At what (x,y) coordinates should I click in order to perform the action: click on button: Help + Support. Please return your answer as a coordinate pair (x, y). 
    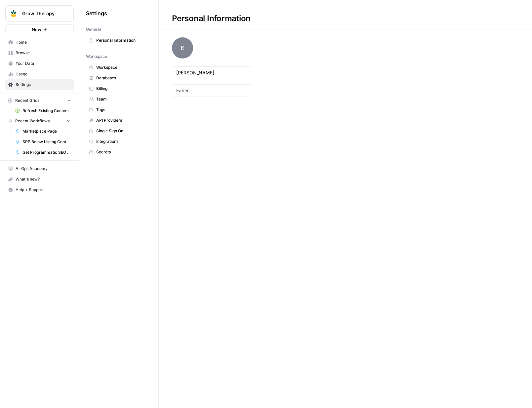
    Looking at the image, I should click on (39, 190).